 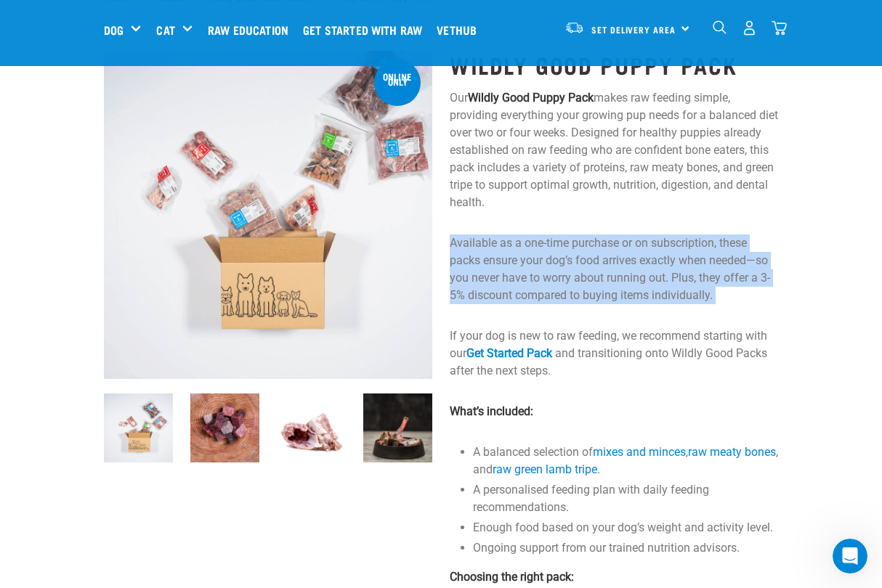 I want to click on p: Our makes raw feeding simple, providing everything your growing pup needs for a balanced diet ove..., so click(x=614, y=150).